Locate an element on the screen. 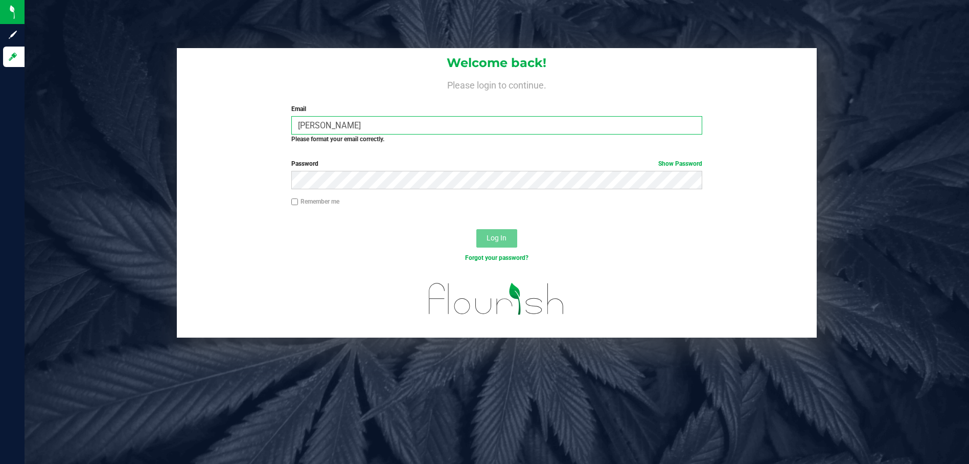 The image size is (969, 464). label: Remember me is located at coordinates (315, 201).